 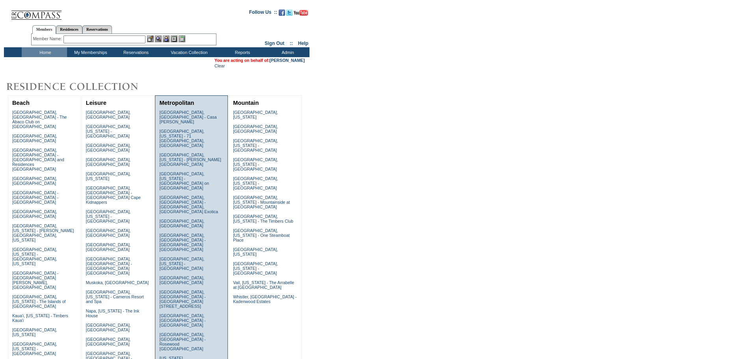 I want to click on td: Follow Us ::, so click(x=263, y=13).